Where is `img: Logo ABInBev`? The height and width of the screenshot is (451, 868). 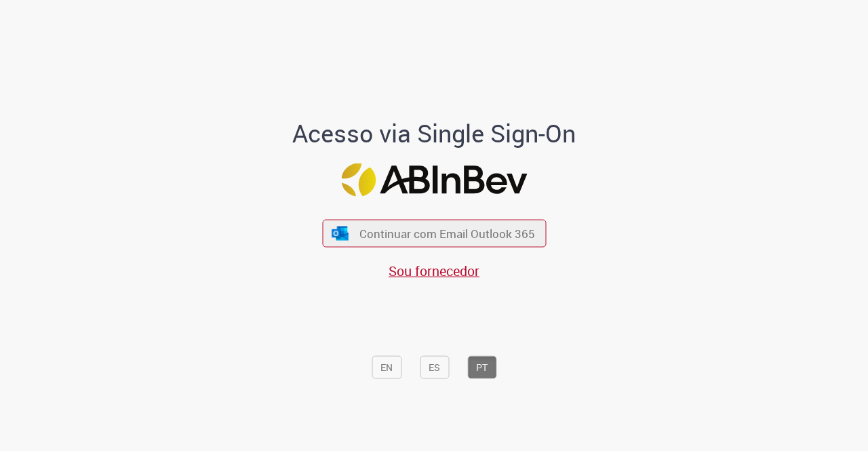 img: Logo ABInBev is located at coordinates (434, 179).